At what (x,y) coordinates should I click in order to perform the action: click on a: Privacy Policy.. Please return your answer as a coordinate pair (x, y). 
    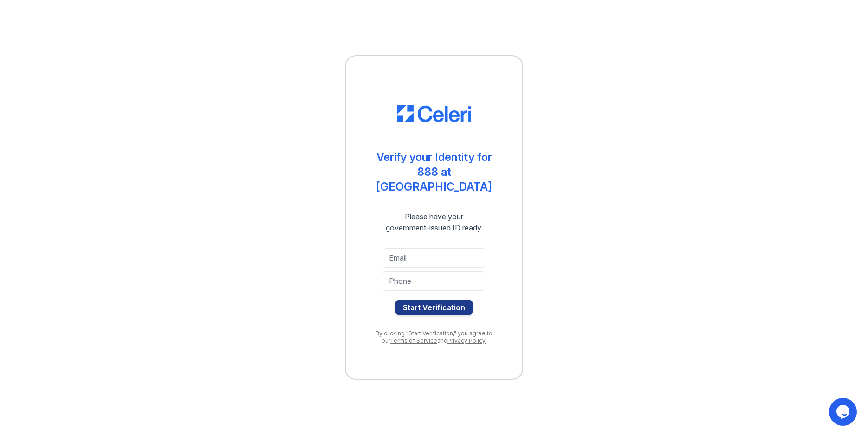
    Looking at the image, I should click on (467, 341).